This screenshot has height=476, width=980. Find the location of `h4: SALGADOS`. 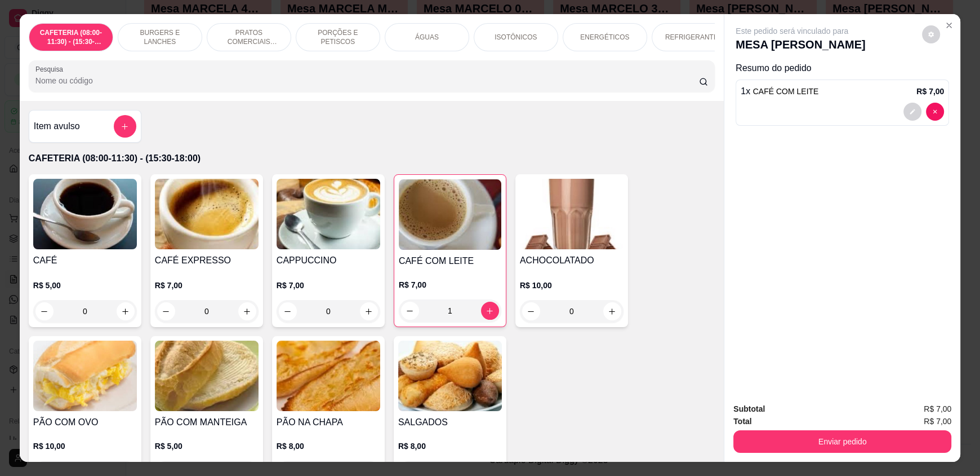

h4: SALGADOS is located at coordinates (450, 422).